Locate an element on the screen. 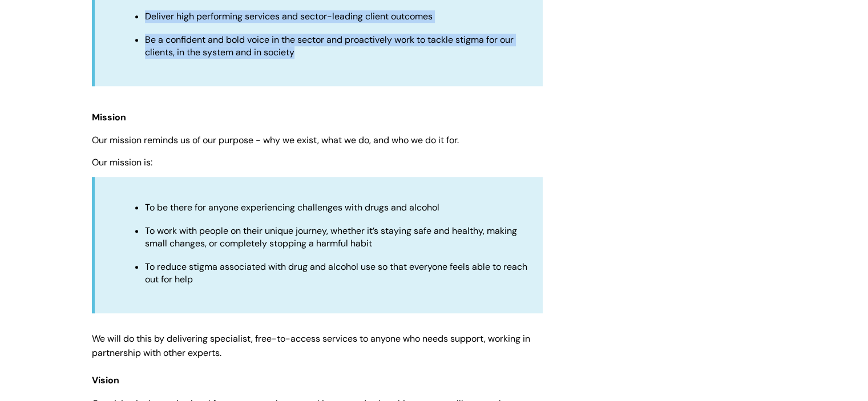 Image resolution: width=868 pixels, height=401 pixels. span: To be there for anyone experiencing challenges with drugs and alcohol is located at coordinates (292, 207).